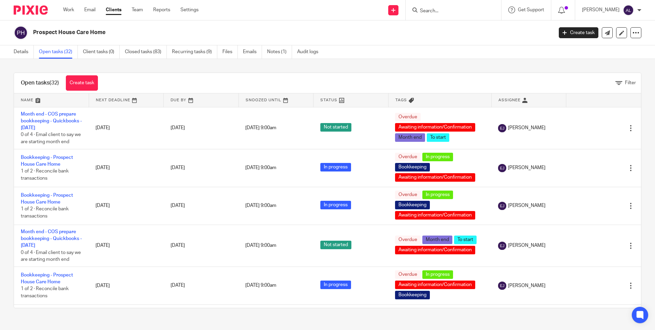 This screenshot has width=655, height=330. I want to click on a: Notes (1), so click(279, 52).